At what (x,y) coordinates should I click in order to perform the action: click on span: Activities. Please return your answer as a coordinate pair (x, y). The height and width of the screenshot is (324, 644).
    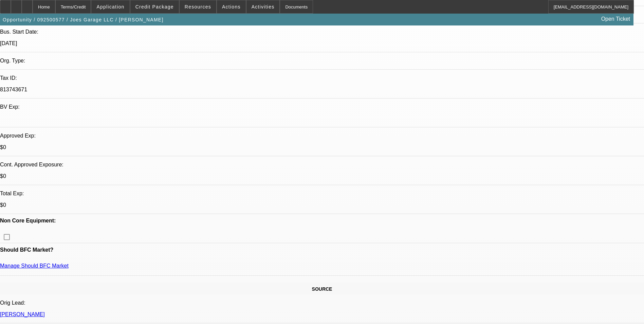
    Looking at the image, I should click on (263, 7).